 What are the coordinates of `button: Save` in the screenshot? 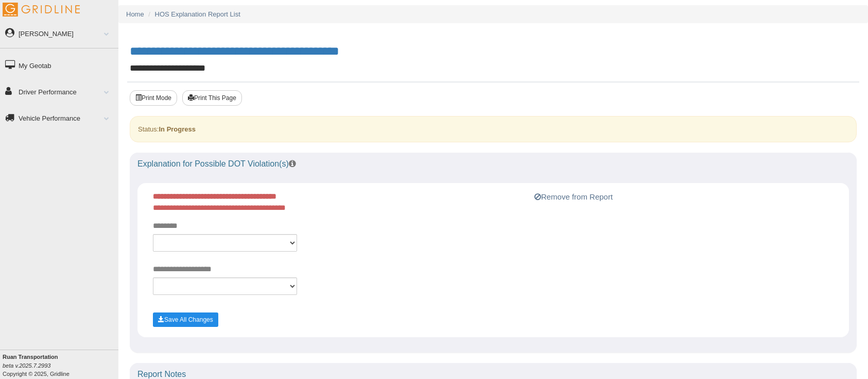 It's located at (185, 319).